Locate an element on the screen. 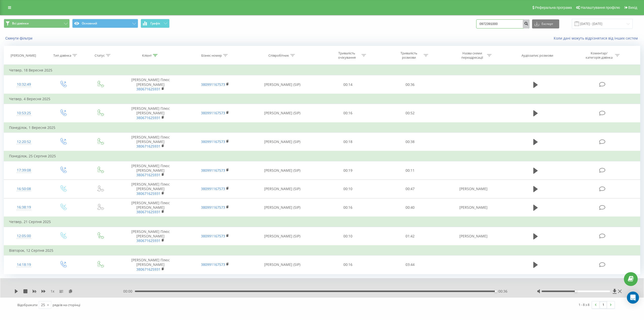 This screenshot has height=320, width=644. button: Графік is located at coordinates (155, 23).